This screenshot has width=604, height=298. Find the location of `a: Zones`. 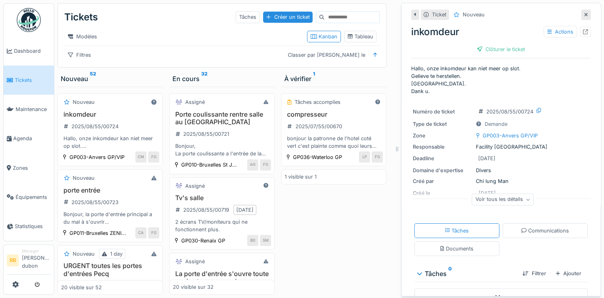

a: Zones is located at coordinates (29, 168).